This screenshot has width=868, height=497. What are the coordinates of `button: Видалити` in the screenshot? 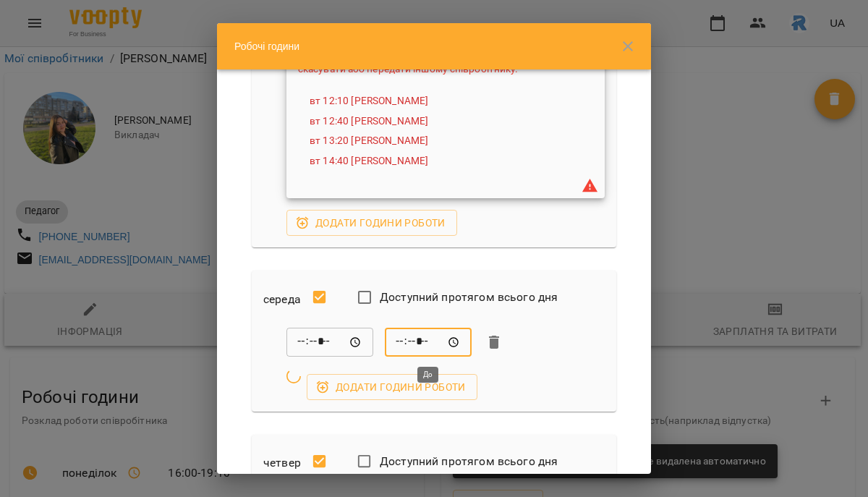 It's located at (494, 343).